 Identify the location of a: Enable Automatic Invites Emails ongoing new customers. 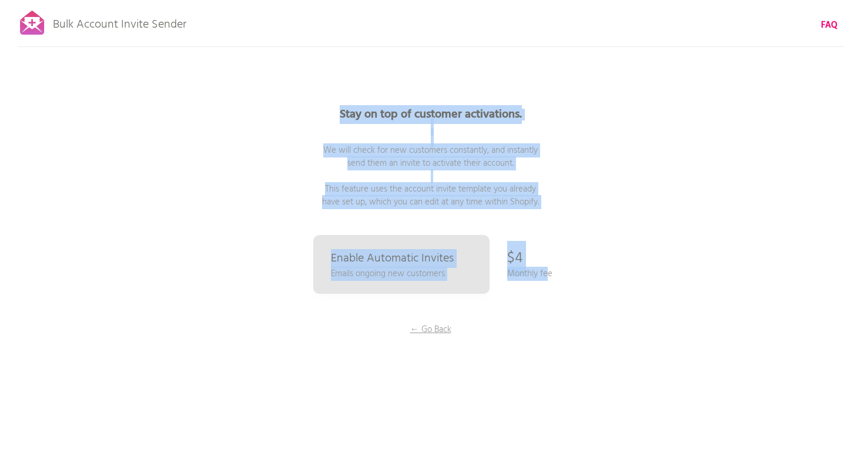
(402, 265).